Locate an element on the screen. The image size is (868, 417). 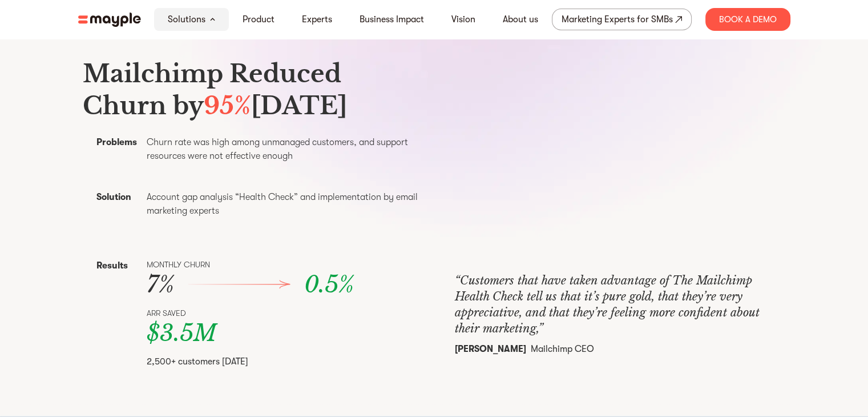
a: About us is located at coordinates (521, 19).